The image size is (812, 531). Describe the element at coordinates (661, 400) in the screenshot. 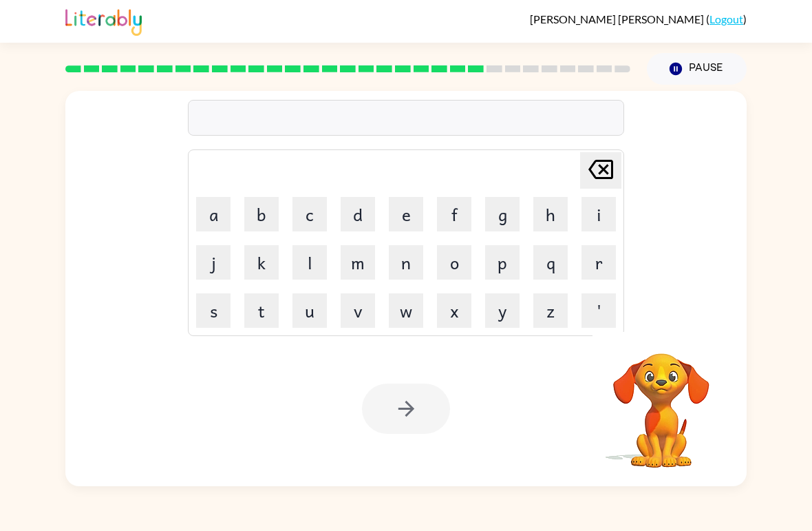

I see `video: Your browser must support playing .mp4 files to use Literably. Please try using another browser.` at that location.